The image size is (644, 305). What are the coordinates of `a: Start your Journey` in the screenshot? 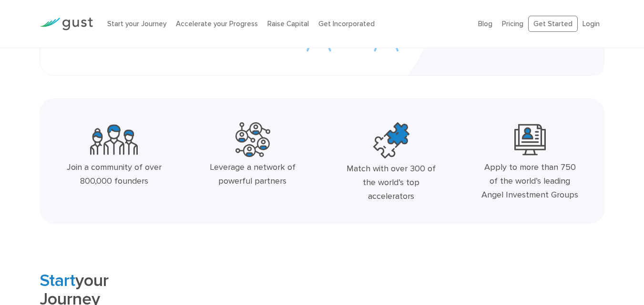 It's located at (137, 24).